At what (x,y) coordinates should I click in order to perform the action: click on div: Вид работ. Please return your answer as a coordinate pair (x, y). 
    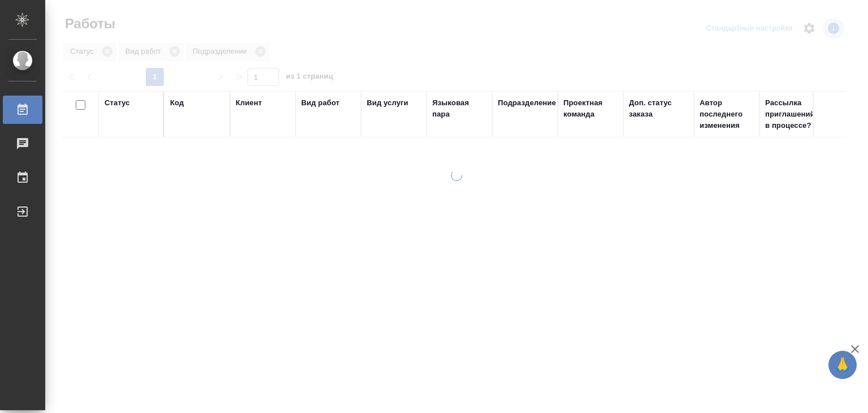
    Looking at the image, I should click on (320, 103).